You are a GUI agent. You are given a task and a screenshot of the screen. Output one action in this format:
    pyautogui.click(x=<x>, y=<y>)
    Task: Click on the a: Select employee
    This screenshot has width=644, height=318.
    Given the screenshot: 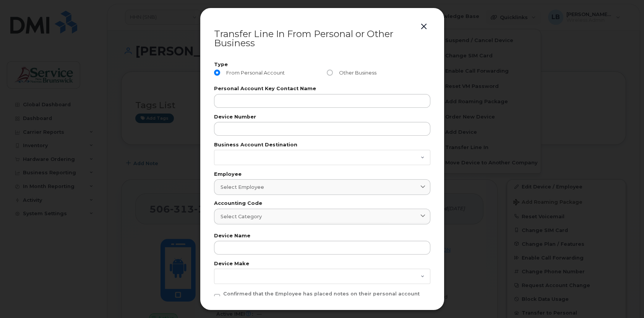 What is the action you would take?
    pyautogui.click(x=322, y=187)
    